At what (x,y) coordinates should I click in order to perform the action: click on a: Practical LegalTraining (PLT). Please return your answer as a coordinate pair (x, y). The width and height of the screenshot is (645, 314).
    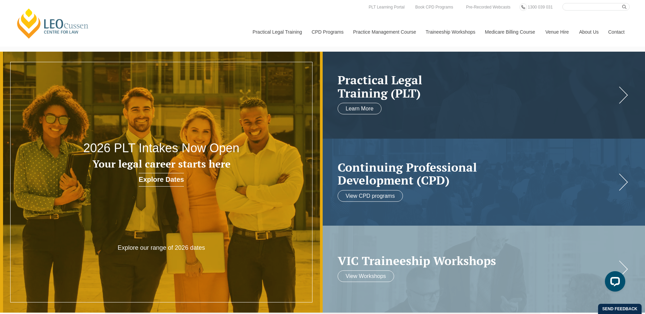
    Looking at the image, I should click on (477, 86).